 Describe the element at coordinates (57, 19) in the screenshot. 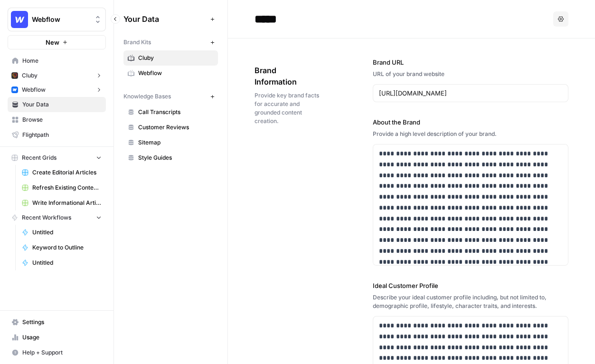

I see `button: Workspace: Webflow` at that location.